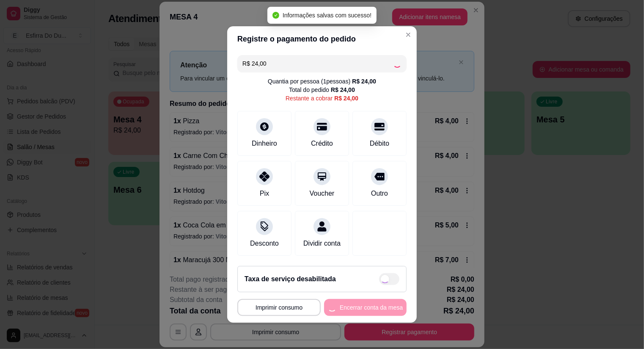 The image size is (644, 349). I want to click on div: Desconto, so click(264, 243).